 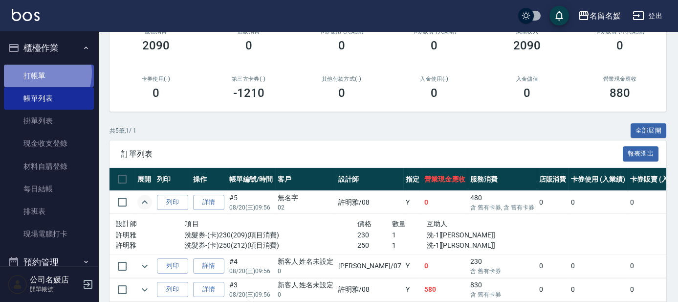 What do you see at coordinates (49, 262) in the screenshot?
I see `button: 預約管理` at bounding box center [49, 262].